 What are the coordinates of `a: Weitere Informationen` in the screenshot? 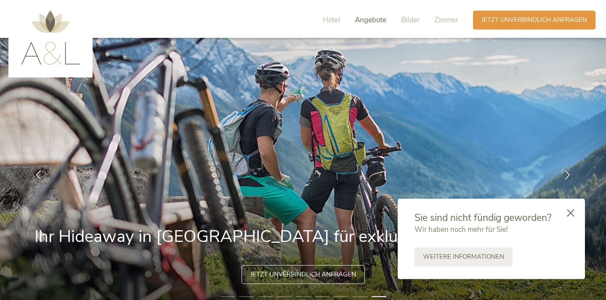 It's located at (463, 257).